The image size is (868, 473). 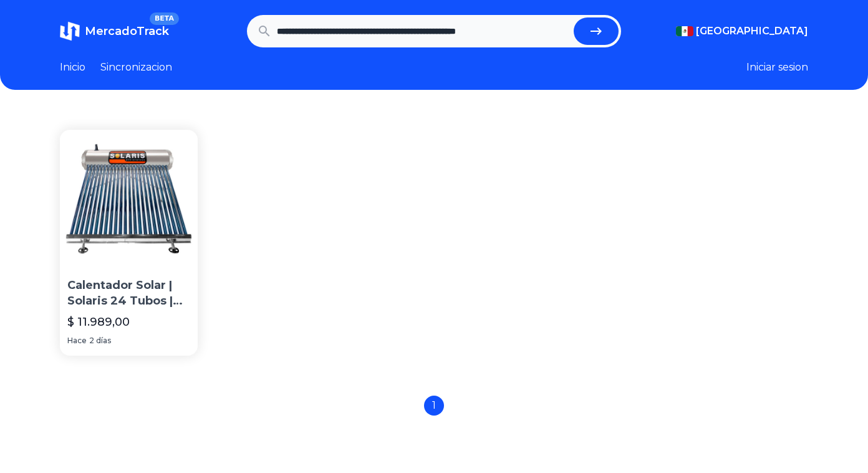 I want to click on span: MercadoTrack, so click(x=127, y=32).